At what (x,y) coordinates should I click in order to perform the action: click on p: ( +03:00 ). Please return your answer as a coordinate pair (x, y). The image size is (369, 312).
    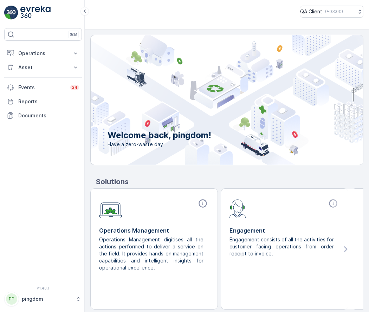
    Looking at the image, I should click on (334, 12).